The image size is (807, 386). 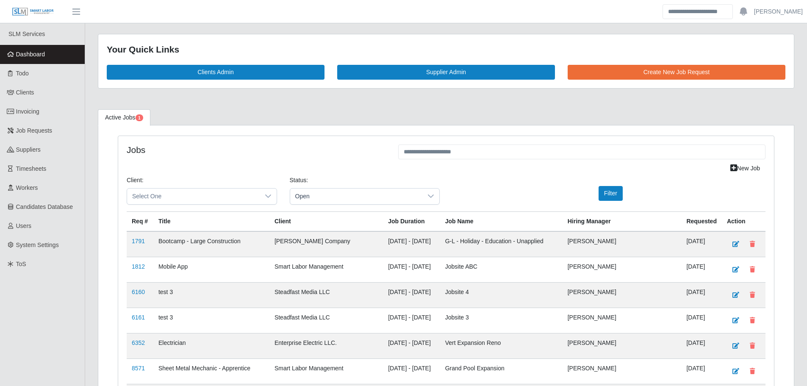 What do you see at coordinates (698, 11) in the screenshot?
I see `input: Search` at bounding box center [698, 11].